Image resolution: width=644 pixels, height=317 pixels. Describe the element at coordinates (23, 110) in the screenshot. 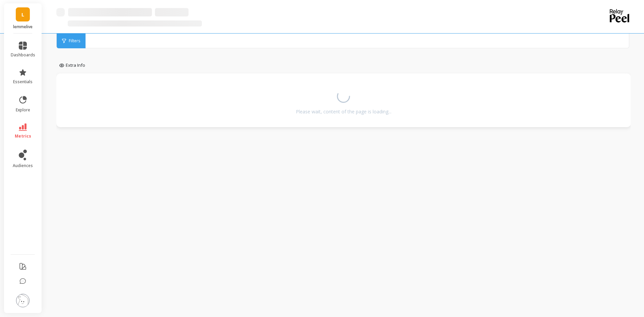

I see `span: explore` at that location.